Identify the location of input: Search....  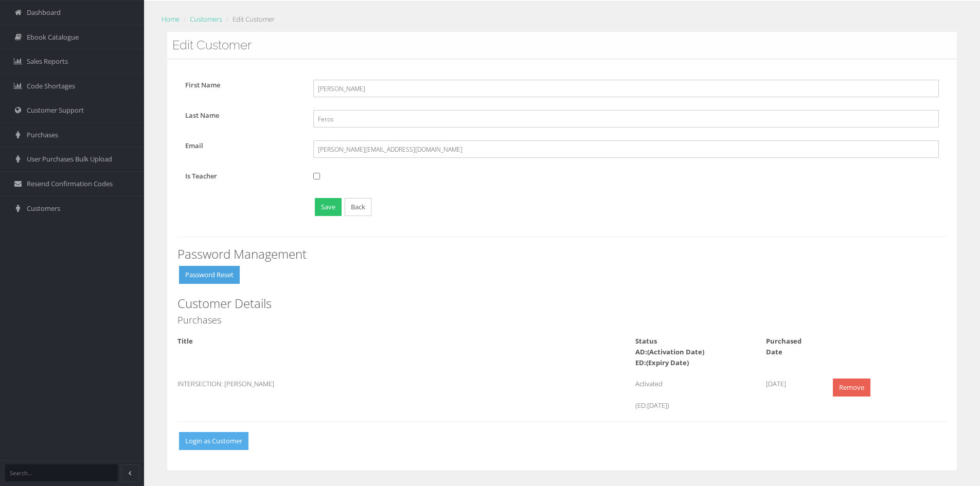
(61, 472).